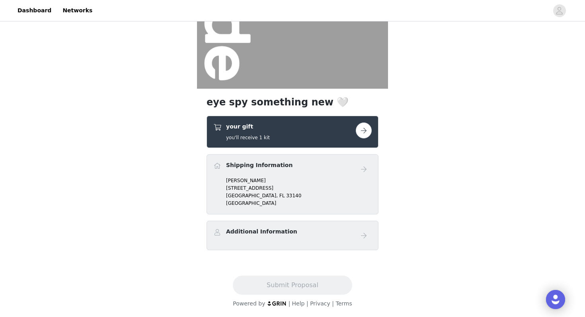  I want to click on div: your gift, so click(292, 132).